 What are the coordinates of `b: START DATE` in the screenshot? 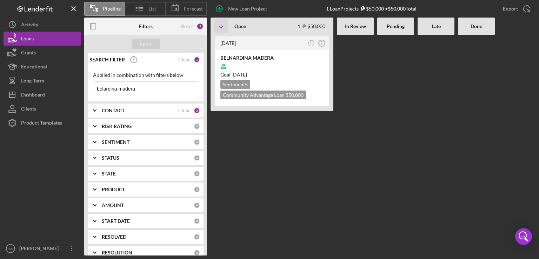 It's located at (116, 221).